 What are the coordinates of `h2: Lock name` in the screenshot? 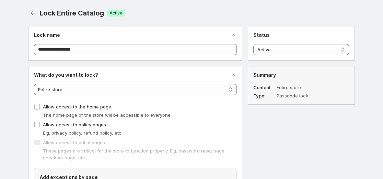 It's located at (47, 35).